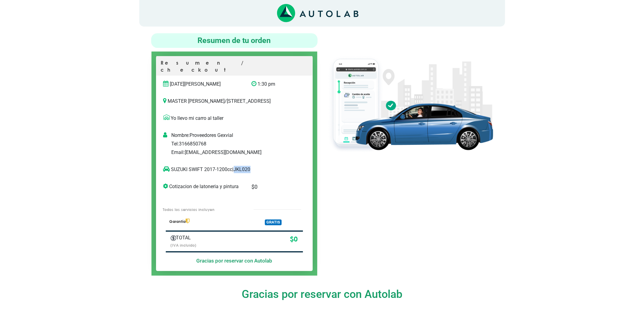 The width and height of the screenshot is (644, 311). What do you see at coordinates (203, 186) in the screenshot?
I see `p: Cotizacion de latoneria y pintura` at bounding box center [203, 186].